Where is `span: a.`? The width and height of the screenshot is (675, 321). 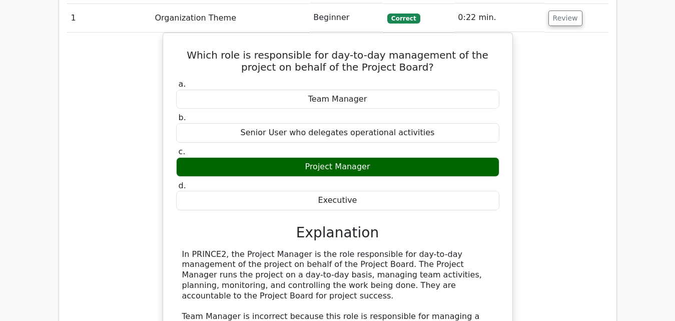 span: a. is located at coordinates (182, 84).